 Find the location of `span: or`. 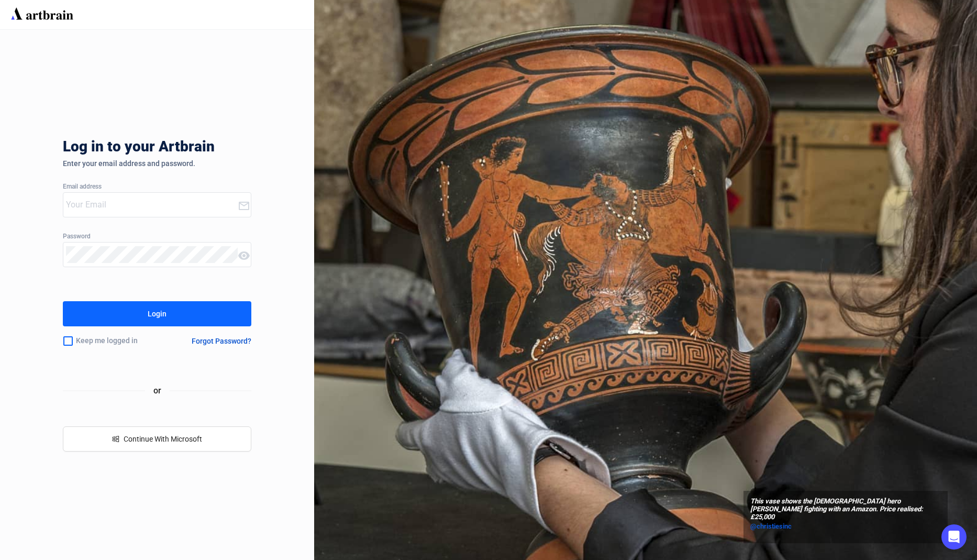

span: or is located at coordinates (157, 390).